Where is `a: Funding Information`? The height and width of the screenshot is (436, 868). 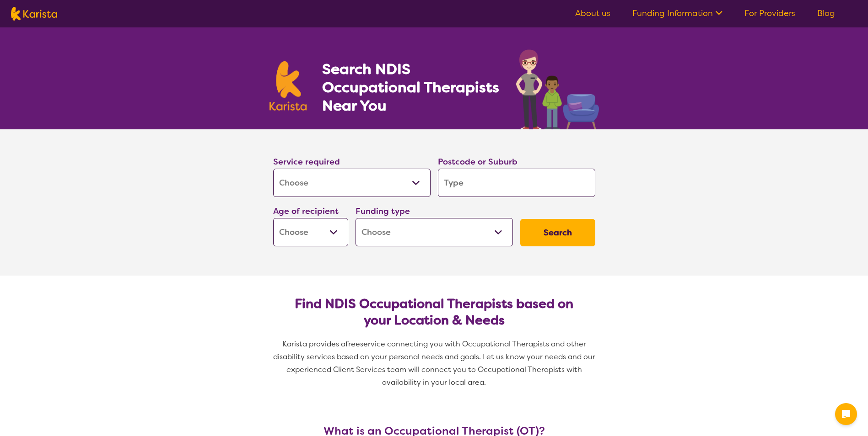 a: Funding Information is located at coordinates (677, 13).